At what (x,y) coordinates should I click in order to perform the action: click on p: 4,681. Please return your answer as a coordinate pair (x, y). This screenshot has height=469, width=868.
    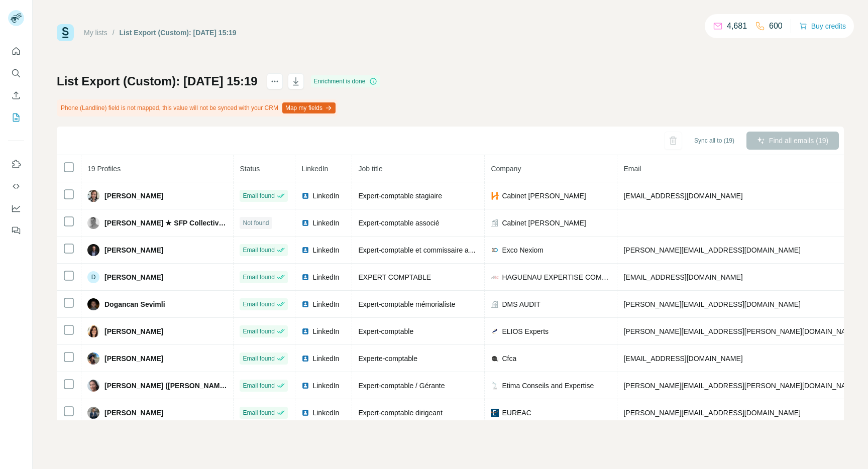
    Looking at the image, I should click on (737, 26).